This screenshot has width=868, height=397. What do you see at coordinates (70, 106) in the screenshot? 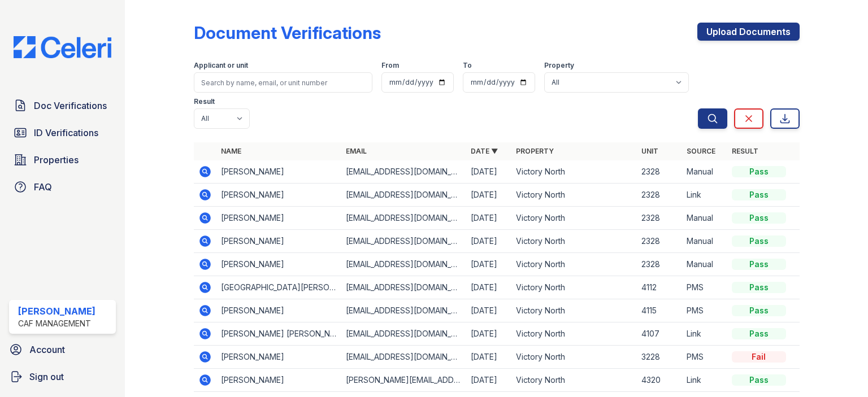
I see `span: Doc Verifications` at bounding box center [70, 106].